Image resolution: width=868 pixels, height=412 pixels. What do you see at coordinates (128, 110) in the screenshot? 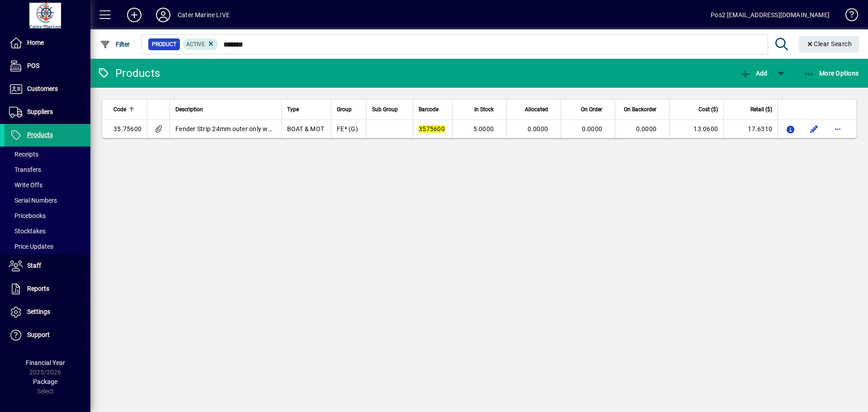
I see `div: Code` at bounding box center [128, 110].